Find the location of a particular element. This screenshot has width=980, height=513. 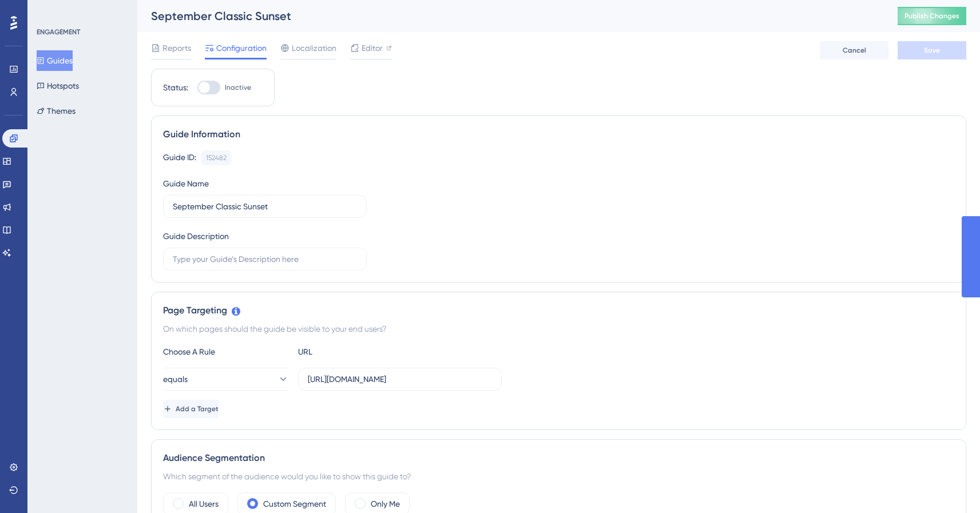

div: On which pages should the guide be visible to your end users? is located at coordinates (558, 329).